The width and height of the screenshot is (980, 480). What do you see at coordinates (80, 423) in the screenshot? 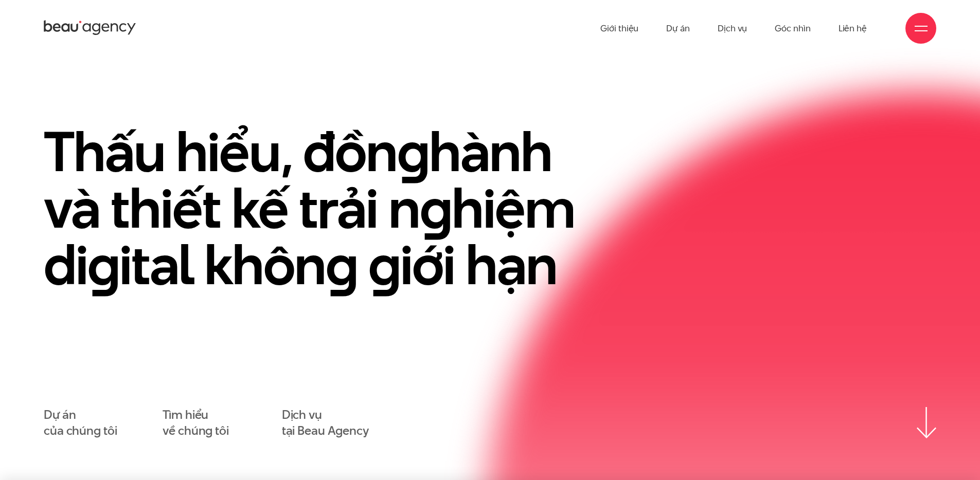
I see `a: Dự áncủa chúng tôi` at bounding box center [80, 423].